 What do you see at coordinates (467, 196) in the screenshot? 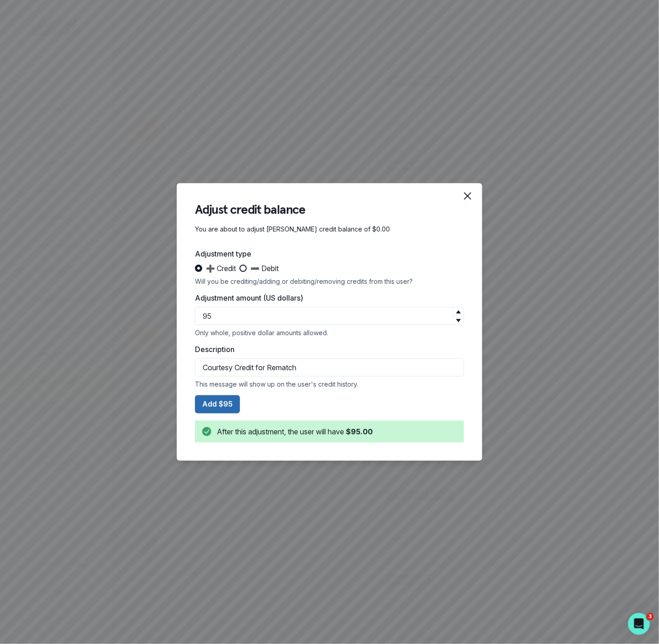
I see `button: Close` at bounding box center [467, 196].